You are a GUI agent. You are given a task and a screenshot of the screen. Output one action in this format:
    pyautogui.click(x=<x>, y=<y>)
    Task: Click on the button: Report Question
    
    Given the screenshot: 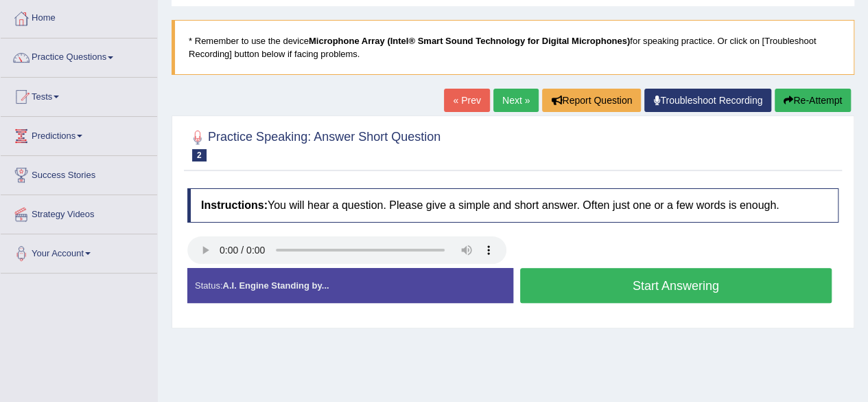 What is the action you would take?
    pyautogui.click(x=592, y=100)
    